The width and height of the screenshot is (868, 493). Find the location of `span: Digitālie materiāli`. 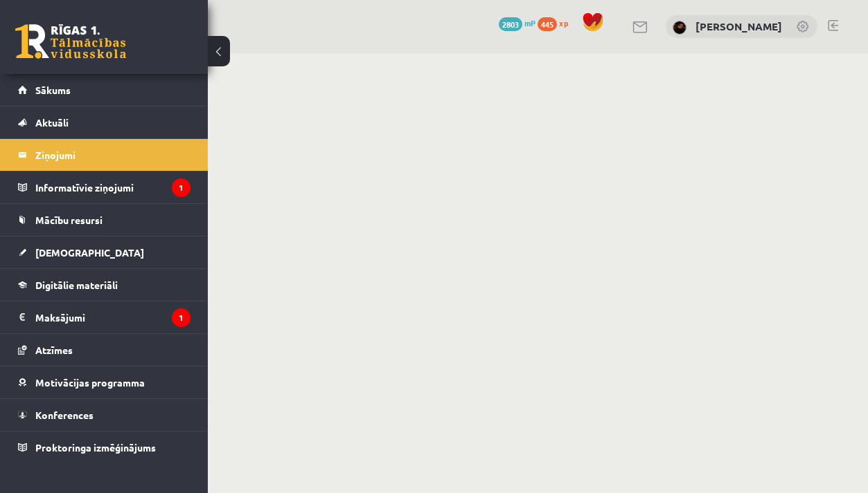

span: Digitālie materiāli is located at coordinates (76, 285).